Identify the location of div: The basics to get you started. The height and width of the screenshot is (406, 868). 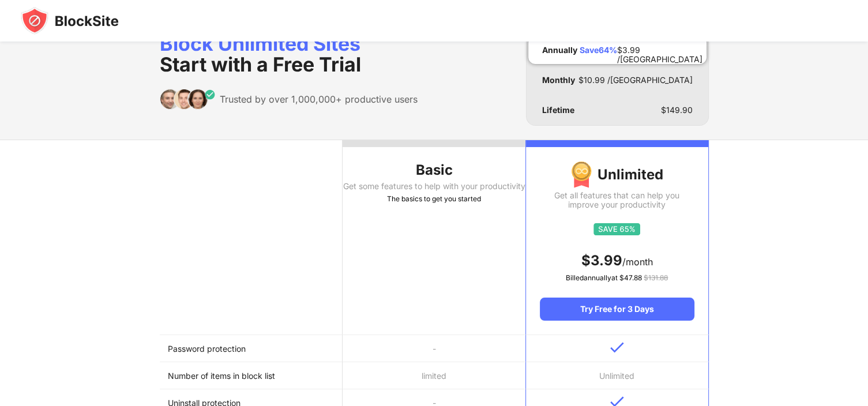
(434, 199).